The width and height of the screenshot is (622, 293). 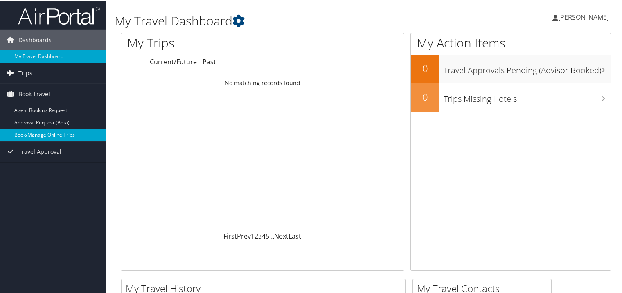 I want to click on span: Dashboards, so click(x=35, y=39).